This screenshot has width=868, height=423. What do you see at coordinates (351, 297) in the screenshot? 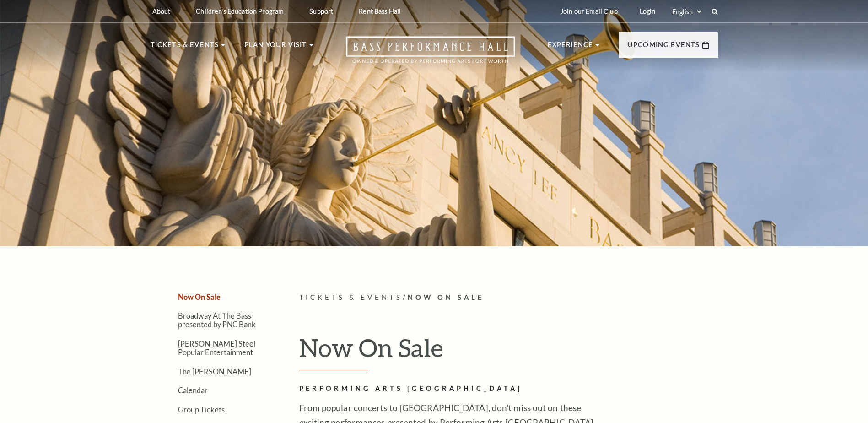
I see `span: Tickets & Events` at bounding box center [351, 297].